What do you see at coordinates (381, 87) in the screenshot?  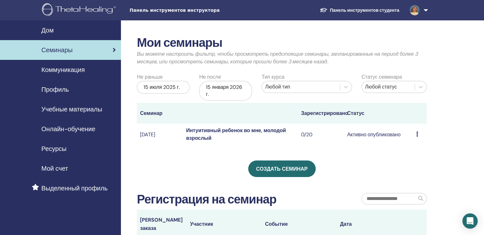 I see `font: Любой статус` at bounding box center [381, 87].